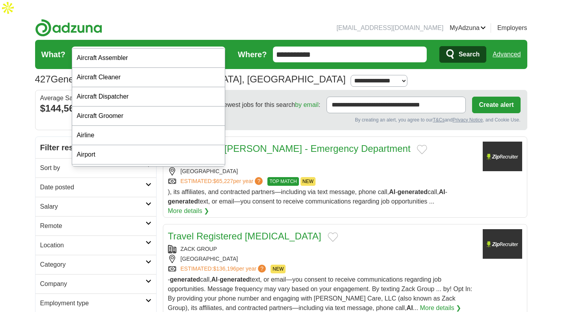 This screenshot has height=312, width=562. What do you see at coordinates (222, 181) in the screenshot?
I see `a: ESTIMATED:$65,227per year?` at bounding box center [222, 181].